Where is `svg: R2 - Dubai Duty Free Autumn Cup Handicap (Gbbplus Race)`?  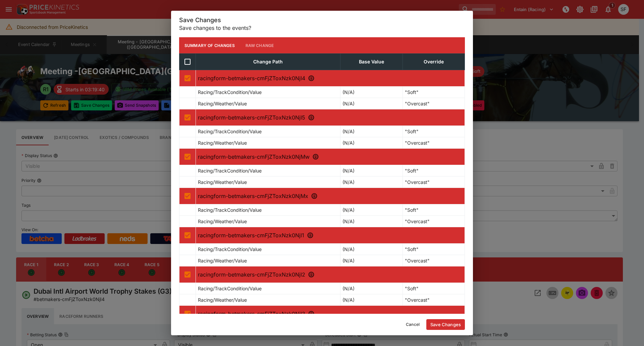
svg: R2 - Dubai Duty Free Autumn Cup Handicap (Gbbplus Race) is located at coordinates (311, 118).